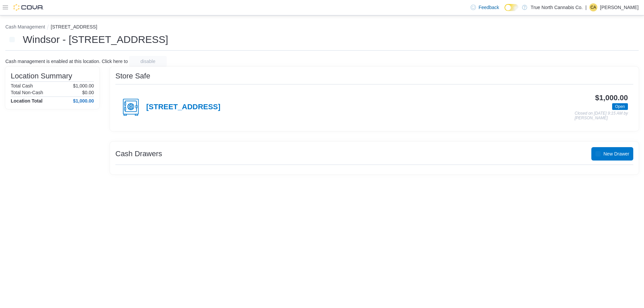 The height and width of the screenshot is (308, 644). I want to click on p: True North Cannabis Co., so click(557, 8).